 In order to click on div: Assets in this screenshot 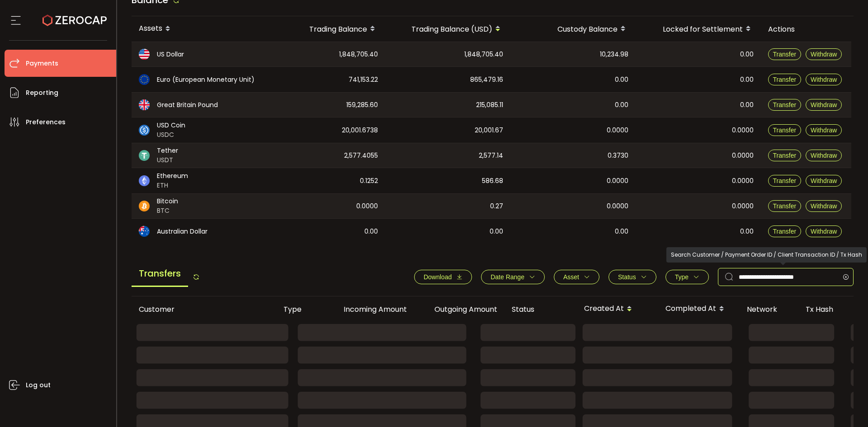, I will do `click(202, 29)`.